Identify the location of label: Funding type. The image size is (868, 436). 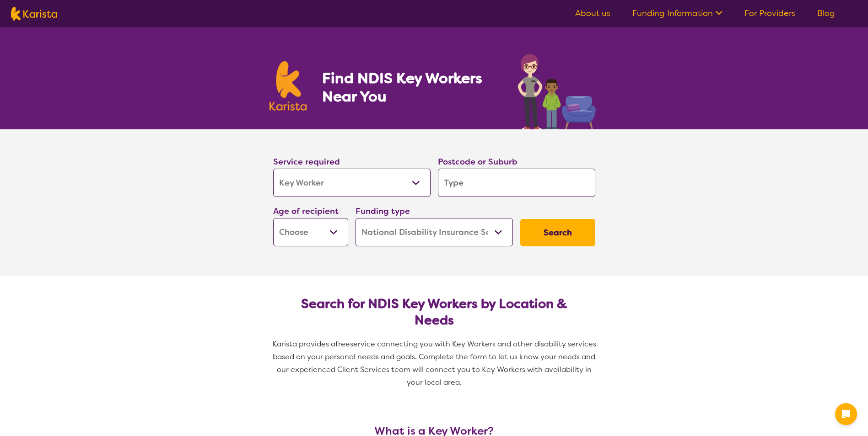
(383, 211).